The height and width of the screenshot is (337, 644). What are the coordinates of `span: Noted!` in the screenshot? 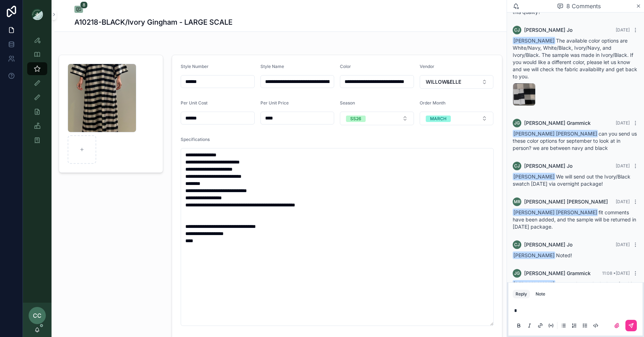 It's located at (542, 255).